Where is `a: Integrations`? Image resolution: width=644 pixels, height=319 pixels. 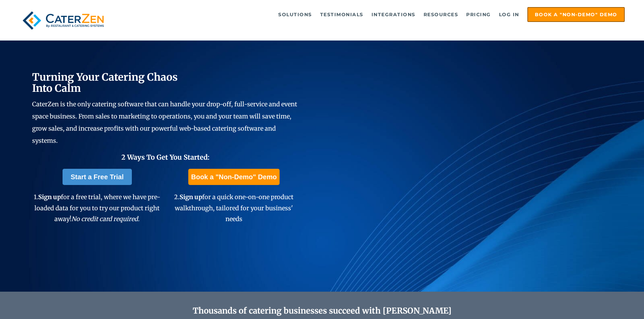 a: Integrations is located at coordinates (393, 14).